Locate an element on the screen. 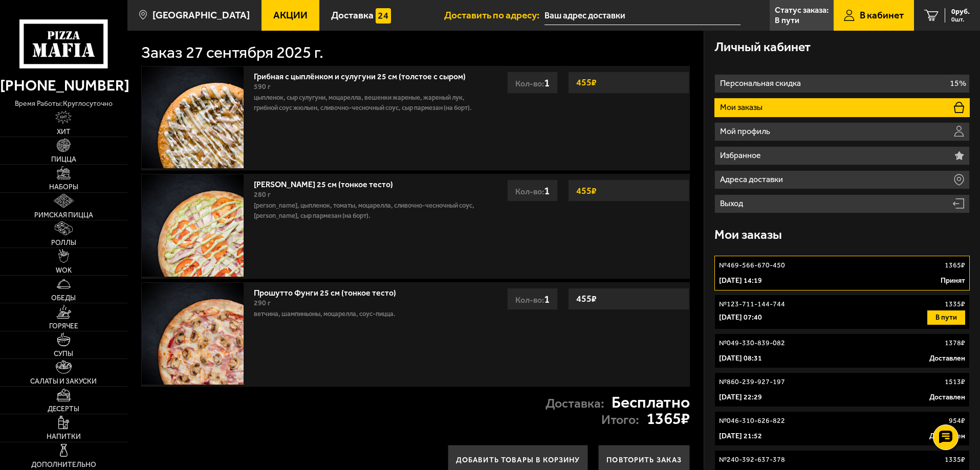  p: Доставка: is located at coordinates (575, 403).